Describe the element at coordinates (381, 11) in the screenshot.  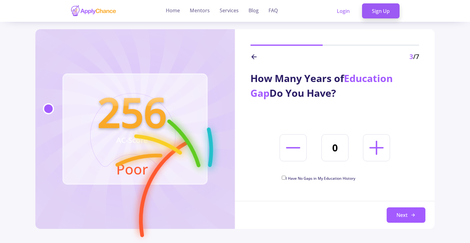
I see `a: Sign Up` at that location.